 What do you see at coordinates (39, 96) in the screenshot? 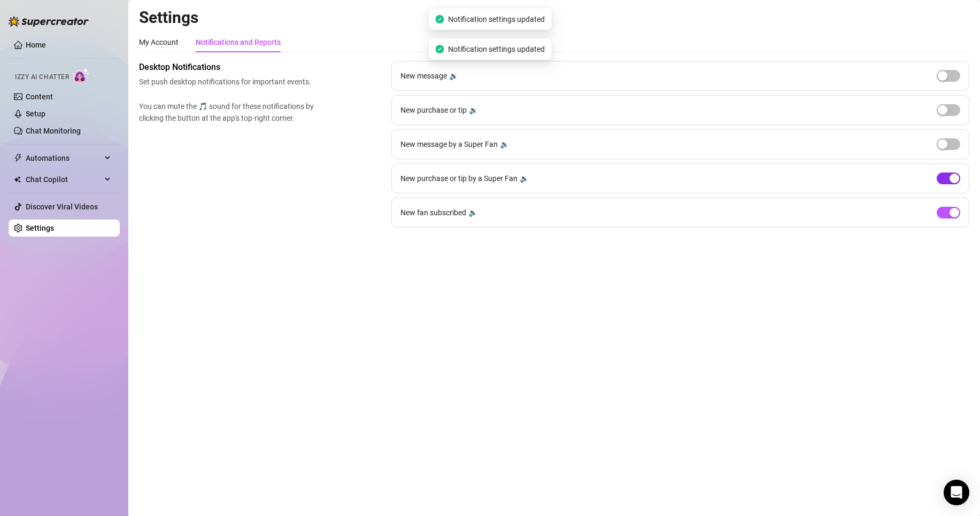
I see `a: Content` at bounding box center [39, 96].